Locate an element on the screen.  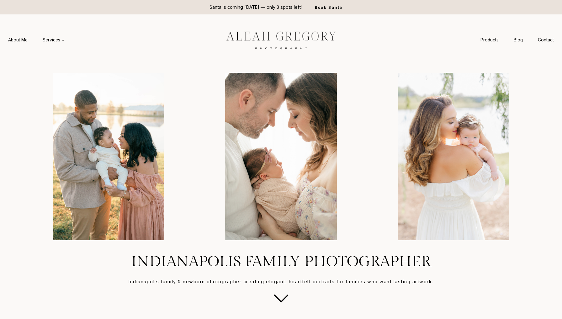
a: Contact is located at coordinates (546, 40).